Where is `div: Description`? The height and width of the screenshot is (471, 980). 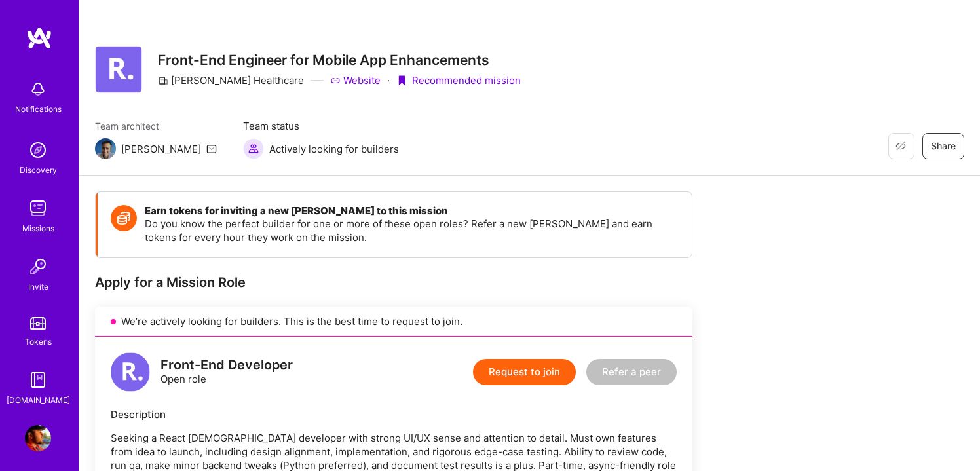 div: Description is located at coordinates (394, 414).